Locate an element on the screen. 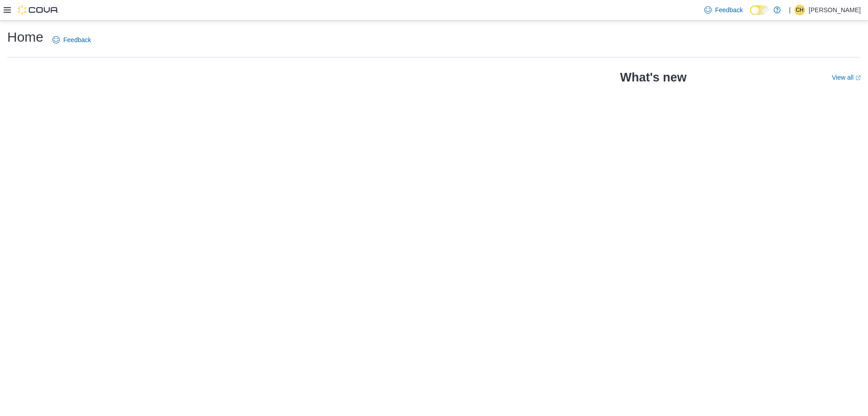  img: Cova is located at coordinates (38, 10).